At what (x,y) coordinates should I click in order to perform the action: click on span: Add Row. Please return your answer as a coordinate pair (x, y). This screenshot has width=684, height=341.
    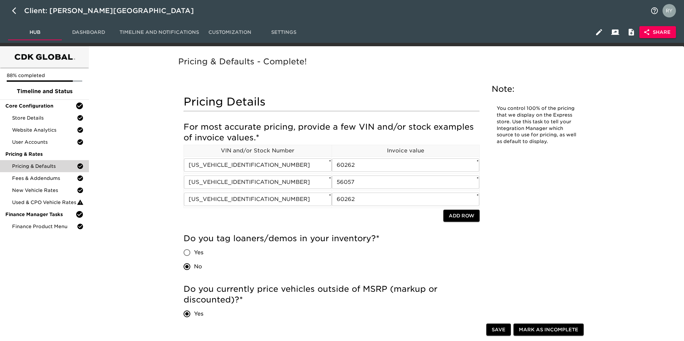
    Looking at the image, I should click on (461, 216).